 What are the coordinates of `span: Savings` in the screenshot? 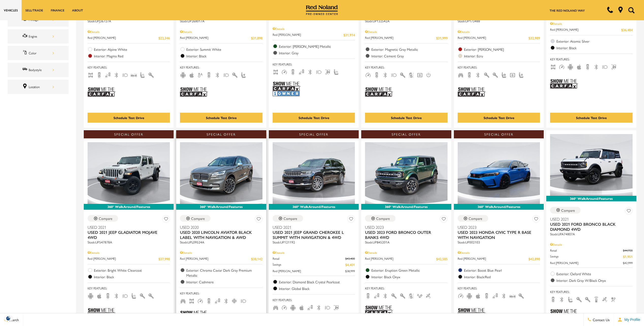 It's located at (587, 256).